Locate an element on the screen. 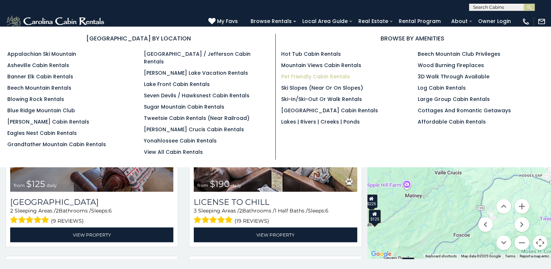  a: Seven Devils / Hawksnest Cabin Rentals is located at coordinates (197, 95).